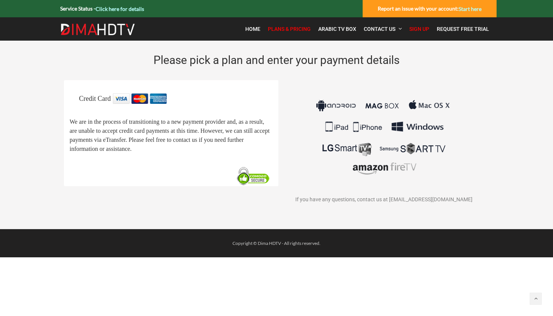  What do you see at coordinates (276, 243) in the screenshot?
I see `div: Copyright © Dima HDTV - All rights reserved.` at bounding box center [276, 243].